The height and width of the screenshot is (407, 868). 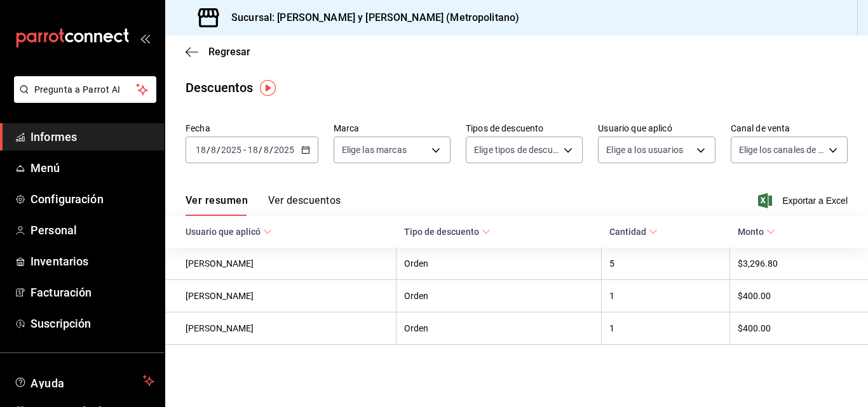 What do you see at coordinates (268, 88) in the screenshot?
I see `button: Marcador de información sobre herramientas` at bounding box center [268, 88].